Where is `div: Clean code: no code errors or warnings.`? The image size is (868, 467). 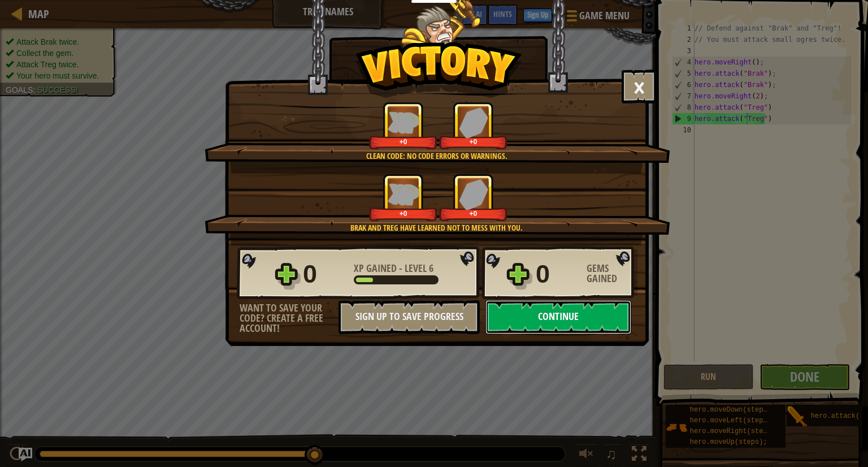 div: Clean code: no code errors or warnings. is located at coordinates (436, 156).